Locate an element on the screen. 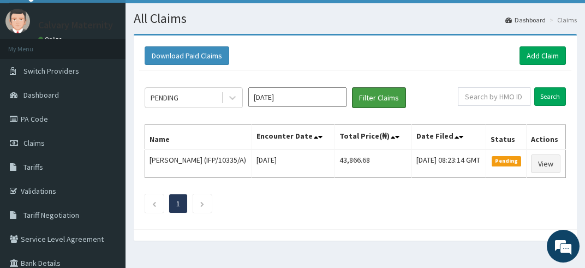  th: Status is located at coordinates (506, 138).